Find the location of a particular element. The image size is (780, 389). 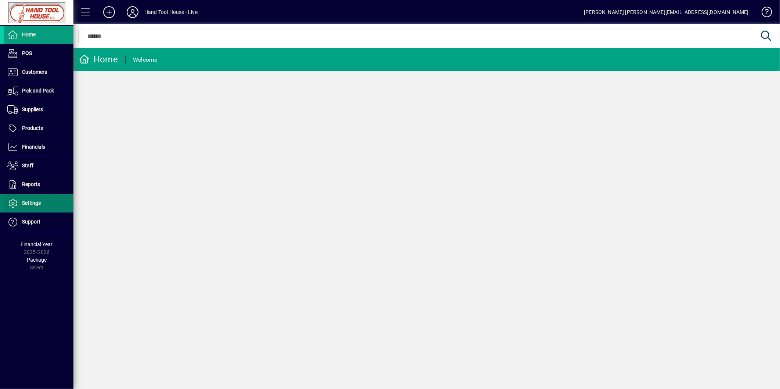

a: Suppliers is located at coordinates (39, 110).